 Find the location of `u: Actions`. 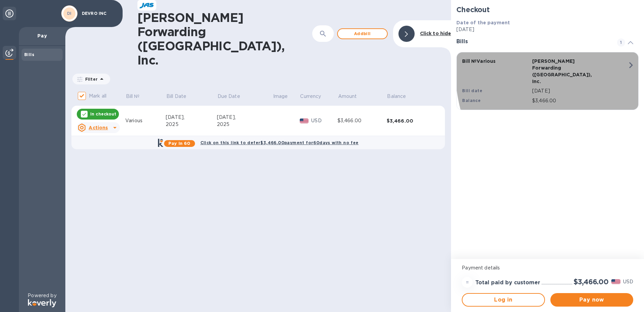

u: Actions is located at coordinates (98, 128).